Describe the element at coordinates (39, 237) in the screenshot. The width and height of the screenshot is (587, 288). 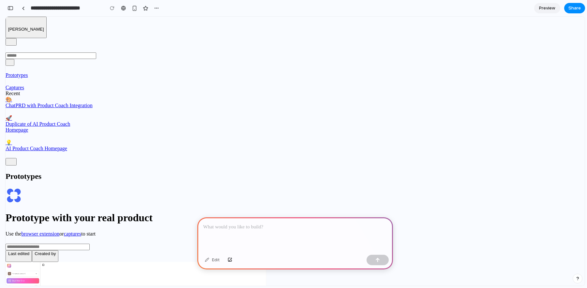
I see `span: Created by` at that location.